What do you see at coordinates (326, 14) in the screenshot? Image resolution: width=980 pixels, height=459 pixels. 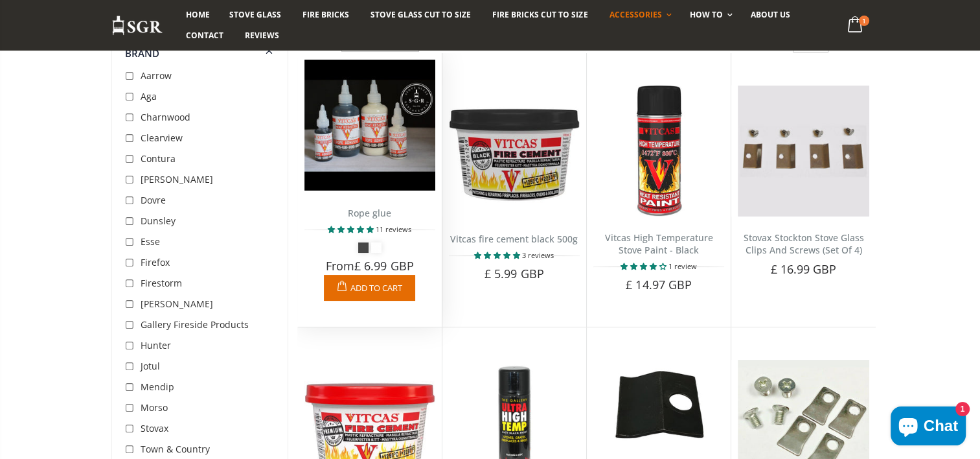 I see `span: Fire Bricks` at bounding box center [326, 14].